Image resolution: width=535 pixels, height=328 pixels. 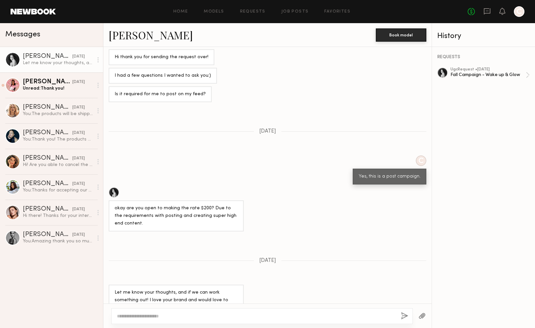 I want to click on span: Messages, so click(x=23, y=34).